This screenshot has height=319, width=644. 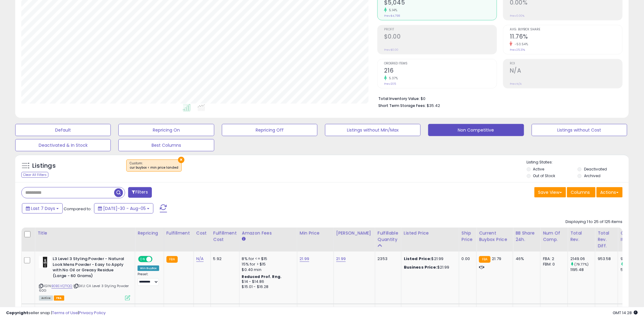 What do you see at coordinates (526, 259) in the screenshot?
I see `div: 46%` at bounding box center [526, 259].